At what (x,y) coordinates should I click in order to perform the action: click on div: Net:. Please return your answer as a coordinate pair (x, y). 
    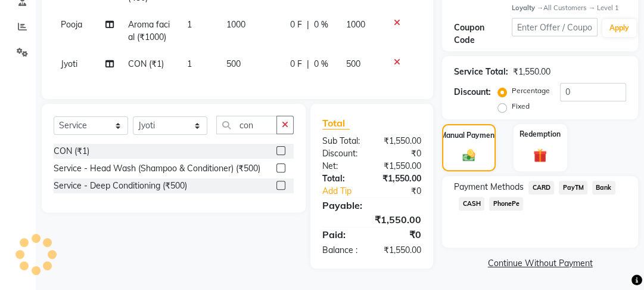
    Looking at the image, I should click on (343, 166).